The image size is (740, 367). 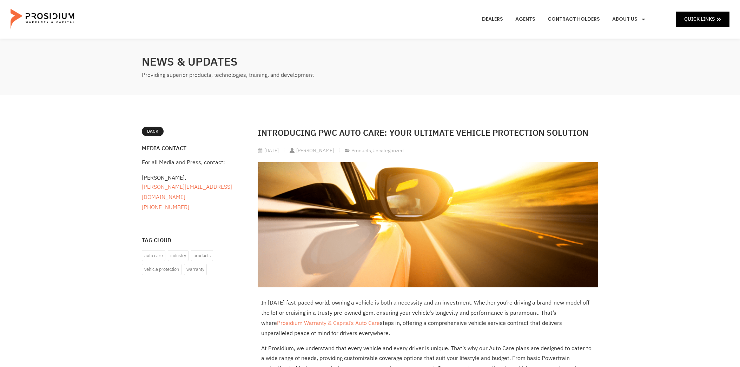 I want to click on span: Back, so click(x=153, y=132).